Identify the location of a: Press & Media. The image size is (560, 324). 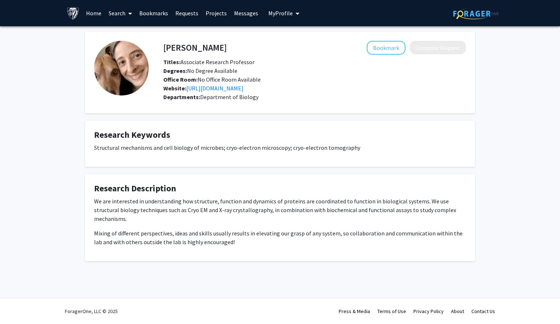
(354, 311).